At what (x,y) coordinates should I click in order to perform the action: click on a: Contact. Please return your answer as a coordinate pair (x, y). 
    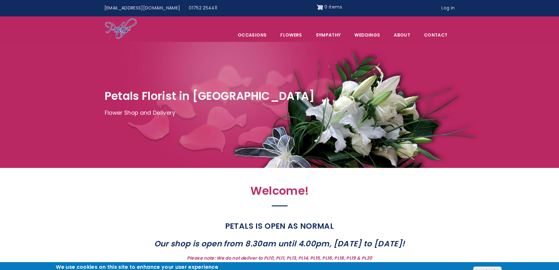
    Looking at the image, I should click on (436, 35).